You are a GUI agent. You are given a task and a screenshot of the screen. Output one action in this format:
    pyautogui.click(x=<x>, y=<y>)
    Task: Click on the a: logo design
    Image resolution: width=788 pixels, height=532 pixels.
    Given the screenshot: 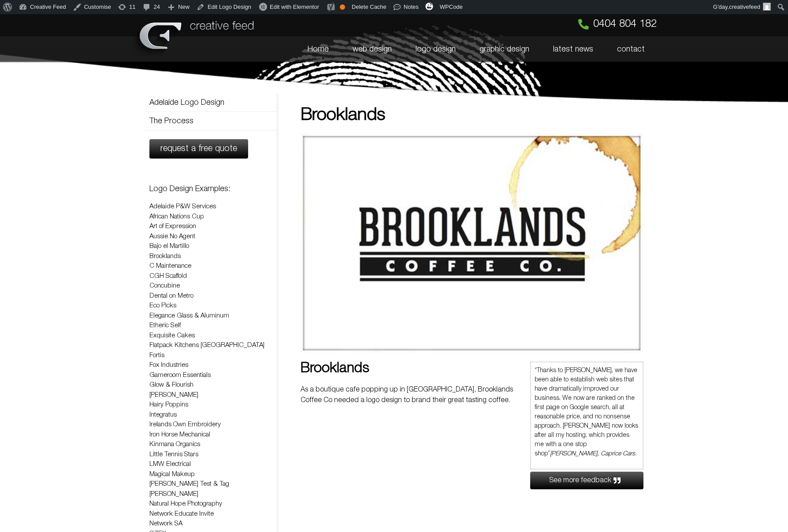 What is the action you would take?
    pyautogui.click(x=436, y=49)
    